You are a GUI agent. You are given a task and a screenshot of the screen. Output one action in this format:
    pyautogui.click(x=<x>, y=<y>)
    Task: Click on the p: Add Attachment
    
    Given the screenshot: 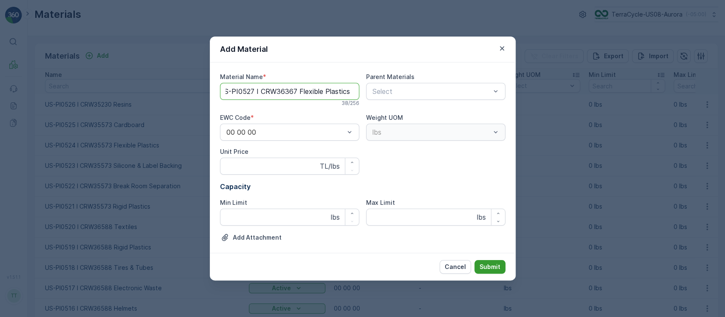 What is the action you would take?
    pyautogui.click(x=257, y=237)
    